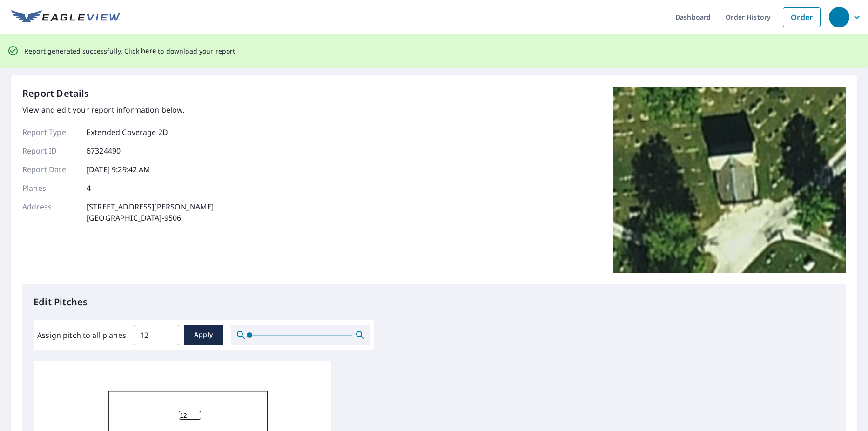  What do you see at coordinates (118, 110) in the screenshot?
I see `p: View and edit your report information below.` at bounding box center [118, 110].